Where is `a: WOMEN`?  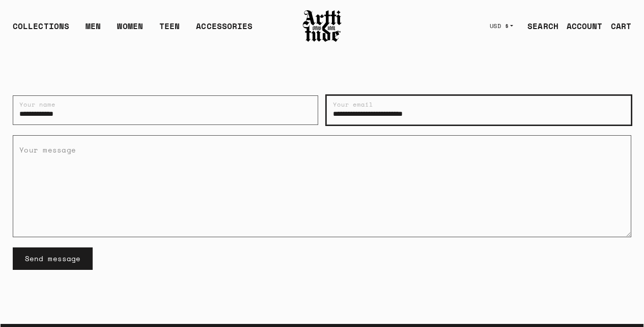 a: WOMEN is located at coordinates (130, 30).